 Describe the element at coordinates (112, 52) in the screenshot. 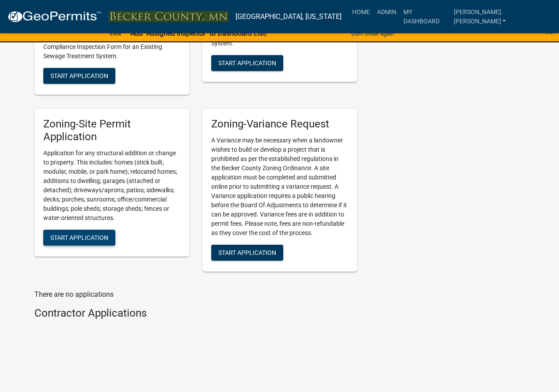

I see `p: Compliance Inspection Form for an Existing Sewage Treatment System.` at that location.